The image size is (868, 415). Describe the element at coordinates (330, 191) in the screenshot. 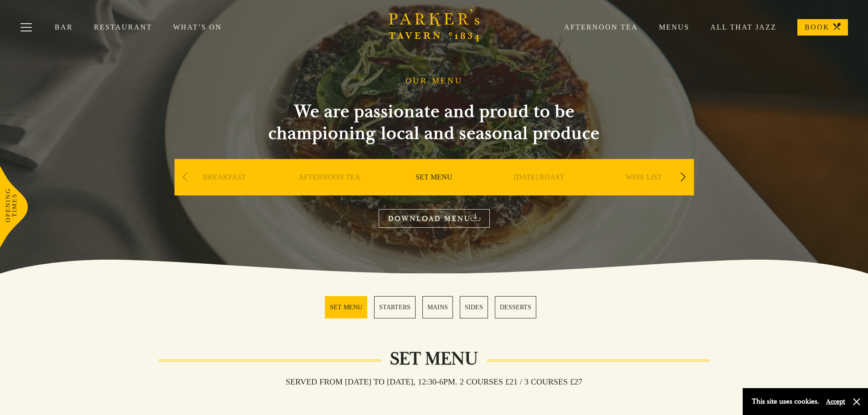

I see `div: 2 / 9` at that location.